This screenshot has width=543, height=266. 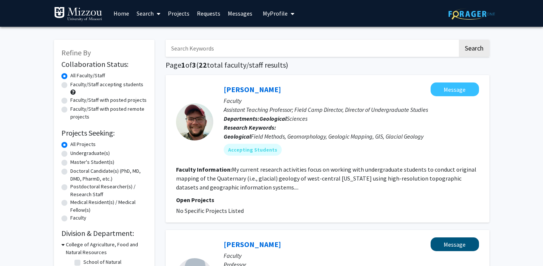 What do you see at coordinates (242, 119) in the screenshot?
I see `b: Departments:` at bounding box center [242, 119].